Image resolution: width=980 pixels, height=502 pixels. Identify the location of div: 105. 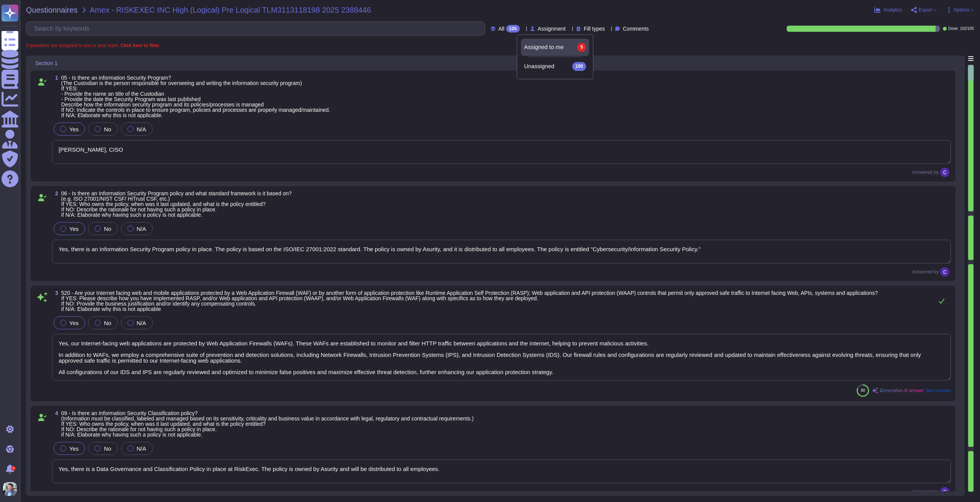
(513, 29).